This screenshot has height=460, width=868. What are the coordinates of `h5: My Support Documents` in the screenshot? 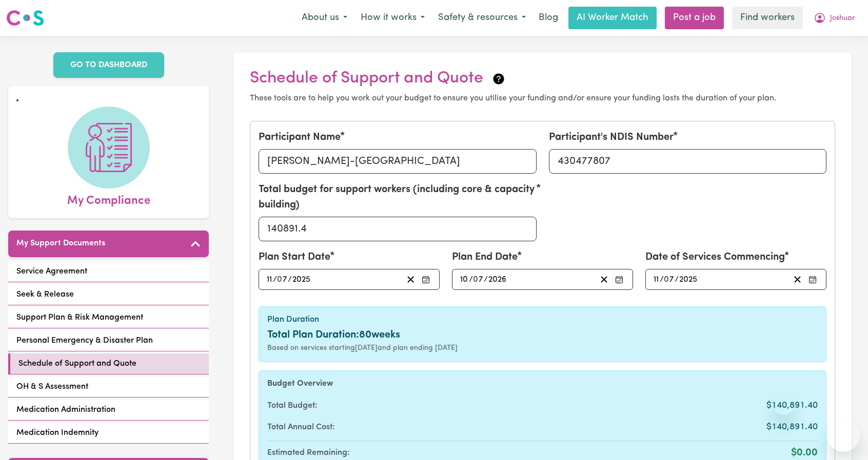 It's located at (61, 244).